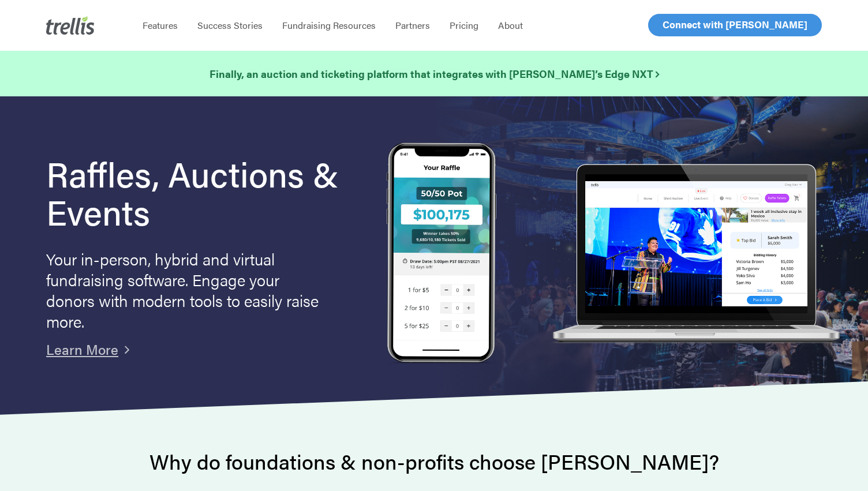 The image size is (868, 491). What do you see at coordinates (464, 25) in the screenshot?
I see `span: Pricing` at bounding box center [464, 25].